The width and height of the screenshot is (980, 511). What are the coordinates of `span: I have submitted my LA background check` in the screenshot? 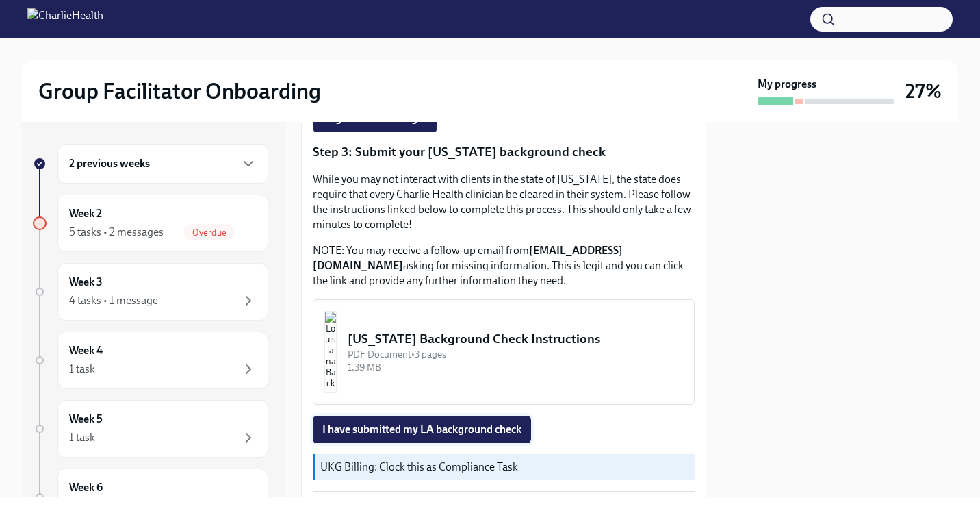 It's located at (421, 430).